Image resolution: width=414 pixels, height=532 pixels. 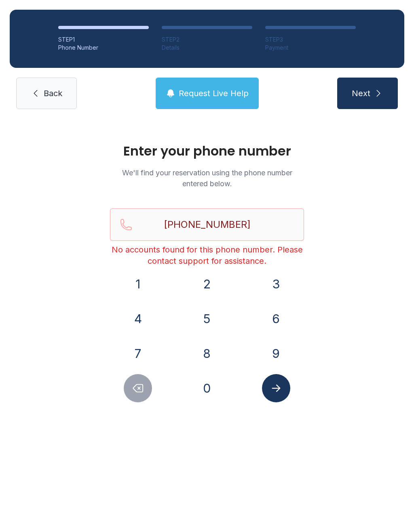 I want to click on div: STEP 3, so click(x=311, y=39).